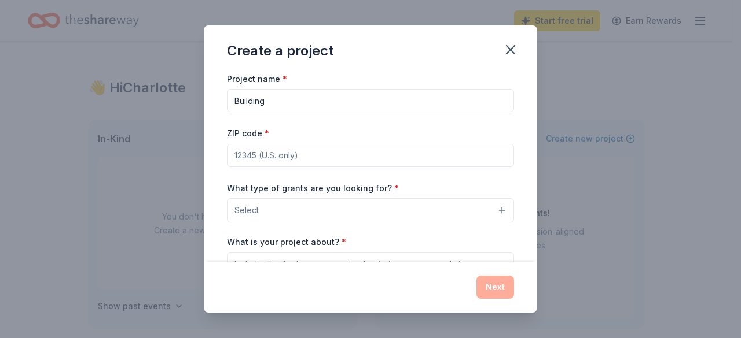 Image resolution: width=741 pixels, height=338 pixels. What do you see at coordinates (370, 156) in the screenshot?
I see `input: 12345 (U.S. only)` at bounding box center [370, 156].